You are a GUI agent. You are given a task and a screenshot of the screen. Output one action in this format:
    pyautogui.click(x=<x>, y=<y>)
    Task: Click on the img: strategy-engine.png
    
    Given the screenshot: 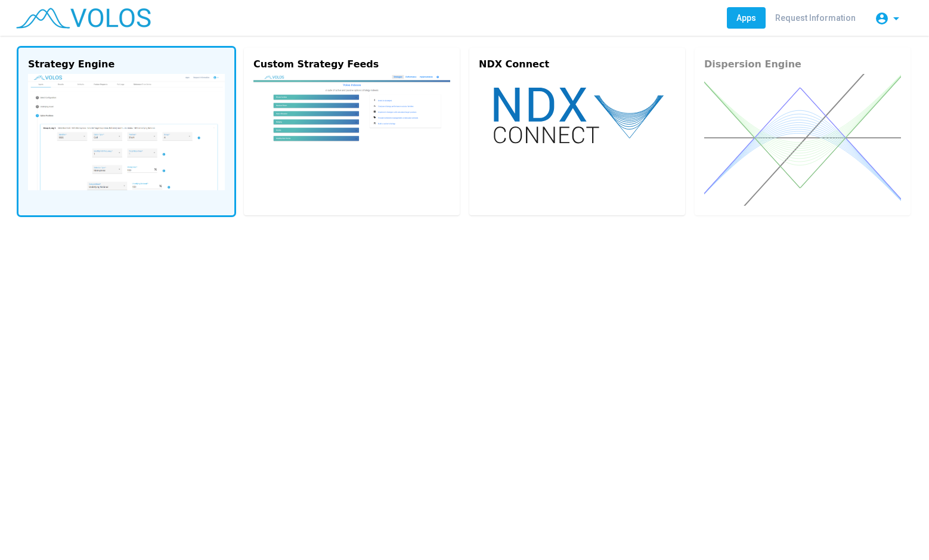 What is the action you would take?
    pyautogui.click(x=127, y=132)
    